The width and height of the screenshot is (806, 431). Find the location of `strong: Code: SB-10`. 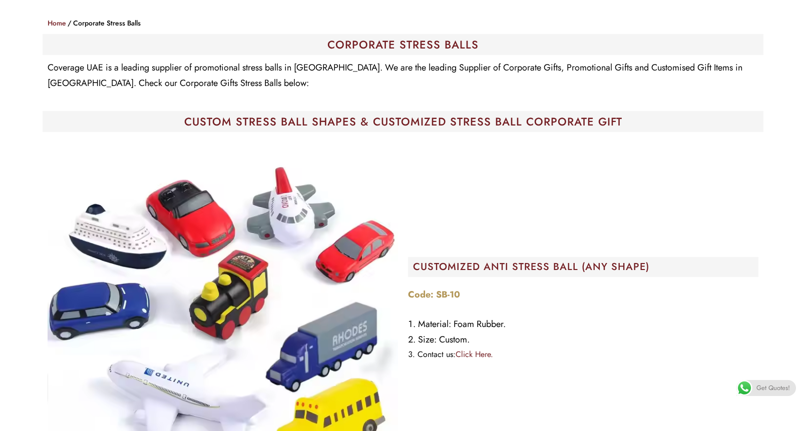

strong: Code: SB-10 is located at coordinates (434, 295).